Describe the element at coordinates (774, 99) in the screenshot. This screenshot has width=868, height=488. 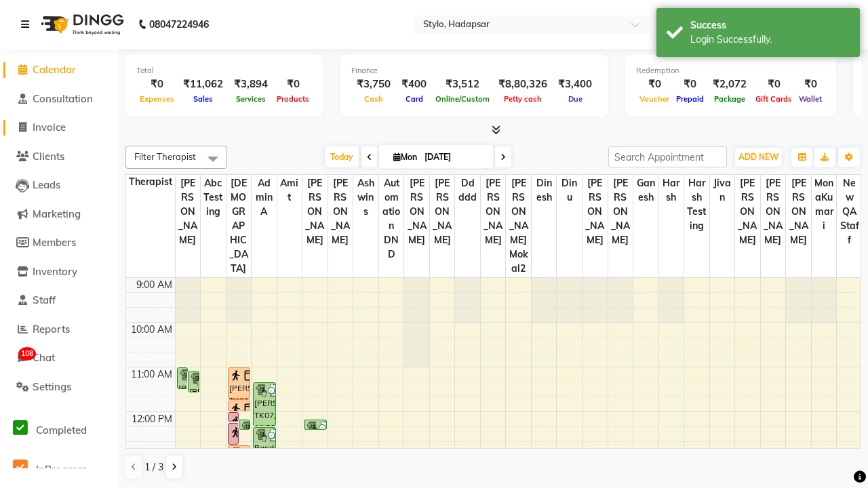
I see `span: Gift Cards` at that location.